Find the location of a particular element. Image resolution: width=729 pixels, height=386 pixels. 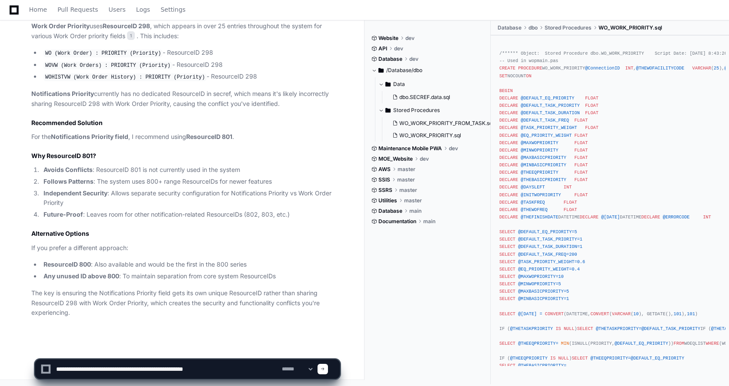

code: WOHISTVW (Work Order History) : PRIORITY (Priority) is located at coordinates (125, 77).